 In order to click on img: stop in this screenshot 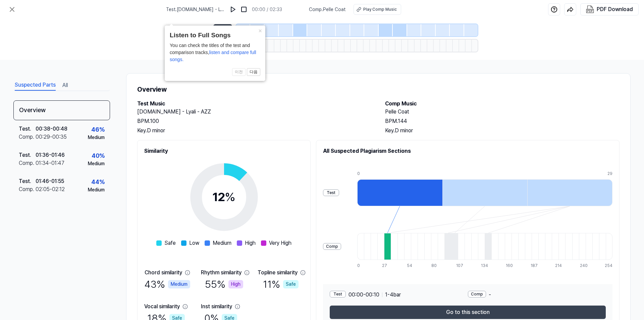, I will do `click(244, 9)`.